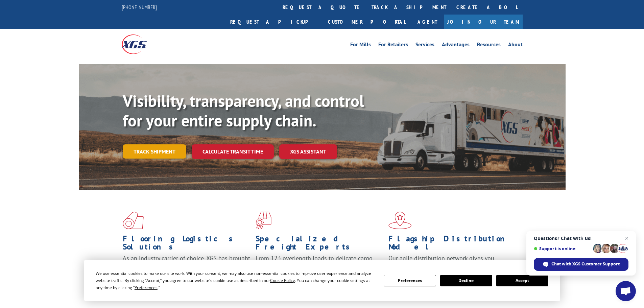  I want to click on span: Chat with XGS Customer Support, so click(586, 264).